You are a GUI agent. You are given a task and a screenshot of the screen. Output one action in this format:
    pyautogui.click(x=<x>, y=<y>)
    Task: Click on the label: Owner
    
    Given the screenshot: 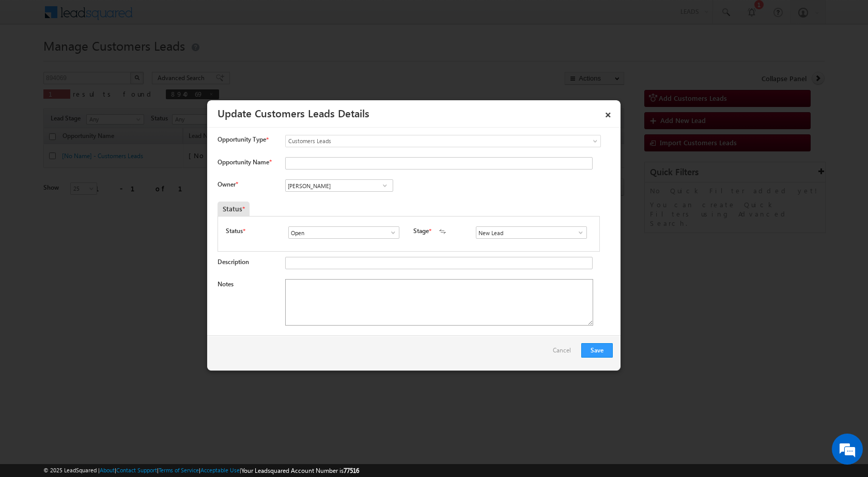 What is the action you would take?
    pyautogui.click(x=227, y=184)
    